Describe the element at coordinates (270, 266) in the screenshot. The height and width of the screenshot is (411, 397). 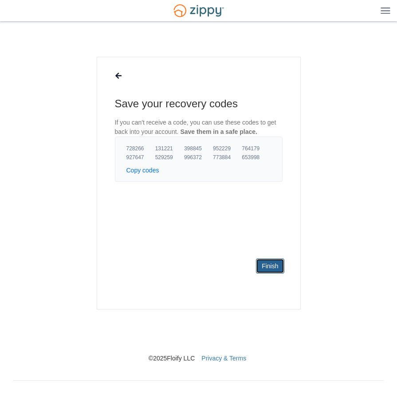
I see `a: Finish` at that location.